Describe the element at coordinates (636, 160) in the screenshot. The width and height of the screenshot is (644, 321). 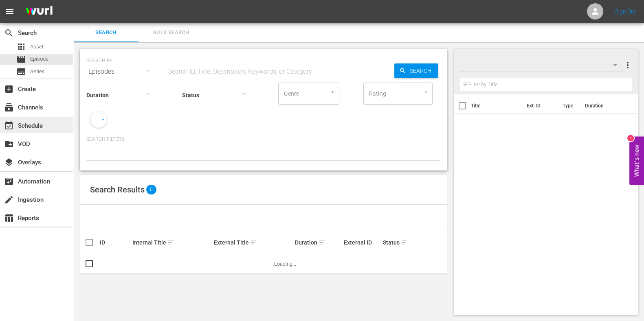
I see `button: Open Feedback Widget` at that location.